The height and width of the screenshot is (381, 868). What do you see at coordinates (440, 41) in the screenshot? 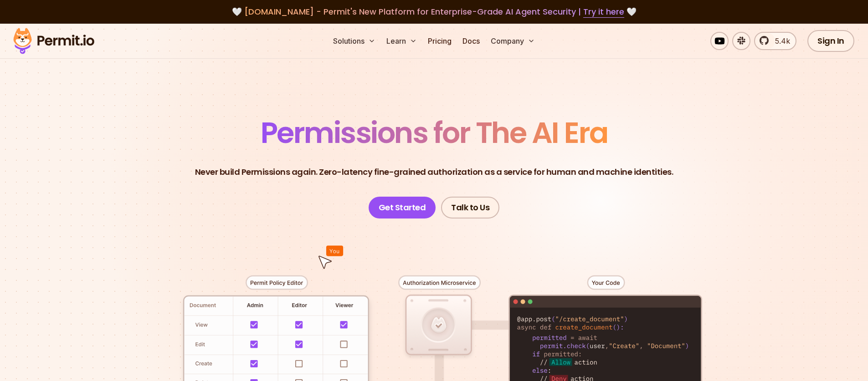
I see `a: Pricing` at bounding box center [440, 41].